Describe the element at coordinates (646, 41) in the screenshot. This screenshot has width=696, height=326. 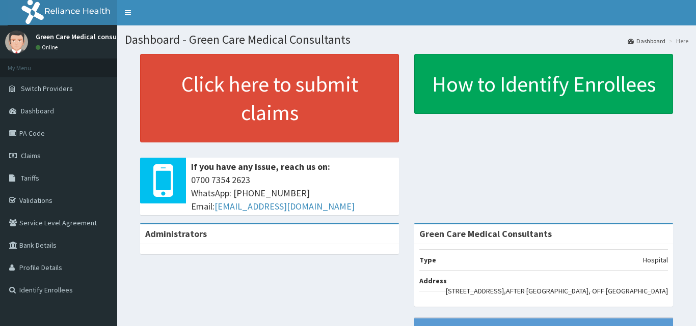
I see `a: Dashboard` at that location.